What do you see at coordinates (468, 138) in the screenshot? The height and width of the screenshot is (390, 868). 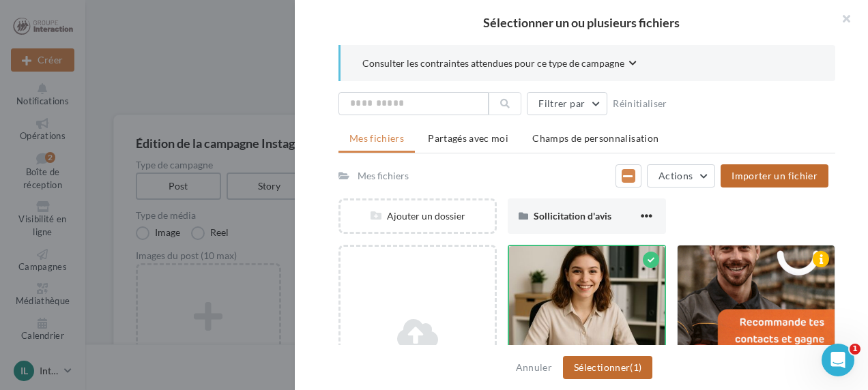 I see `span: Partagés avec moi` at bounding box center [468, 138].